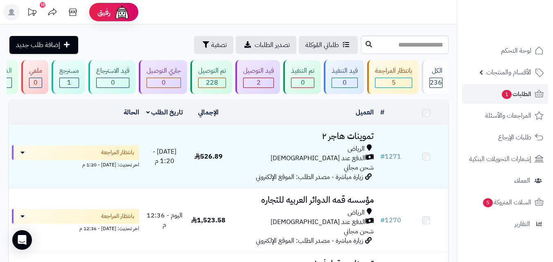  Describe the element at coordinates (393, 83) in the screenshot. I see `div: 5` at that location.